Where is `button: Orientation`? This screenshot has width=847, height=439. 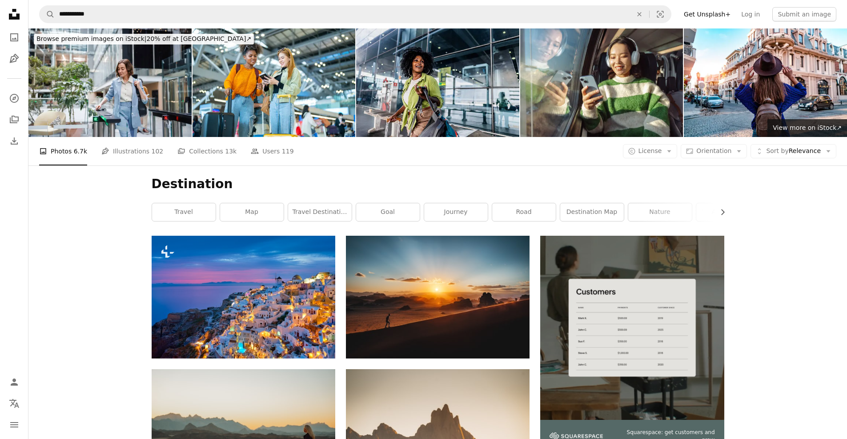
button: Orientation is located at coordinates (714, 151).